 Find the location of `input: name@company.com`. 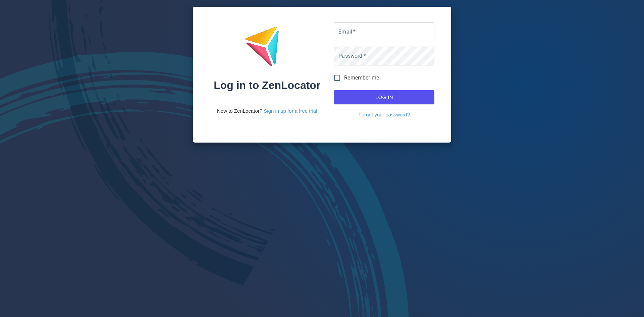

input: name@company.com is located at coordinates (384, 32).